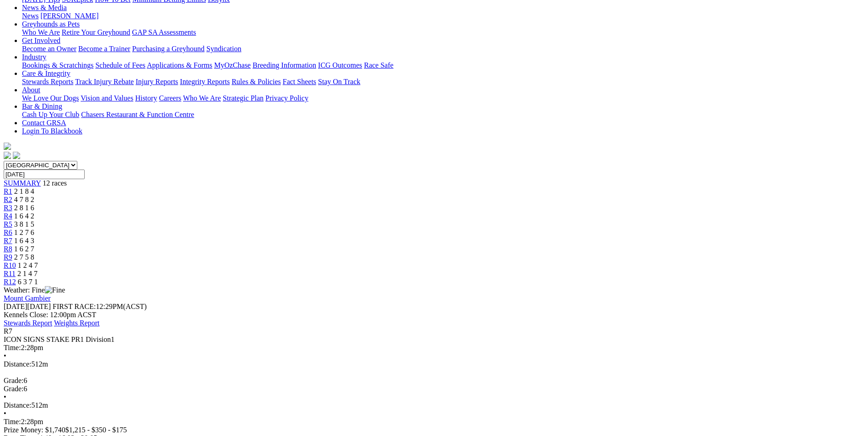  Describe the element at coordinates (57, 65) in the screenshot. I see `a: Bookings & Scratchings` at that location.